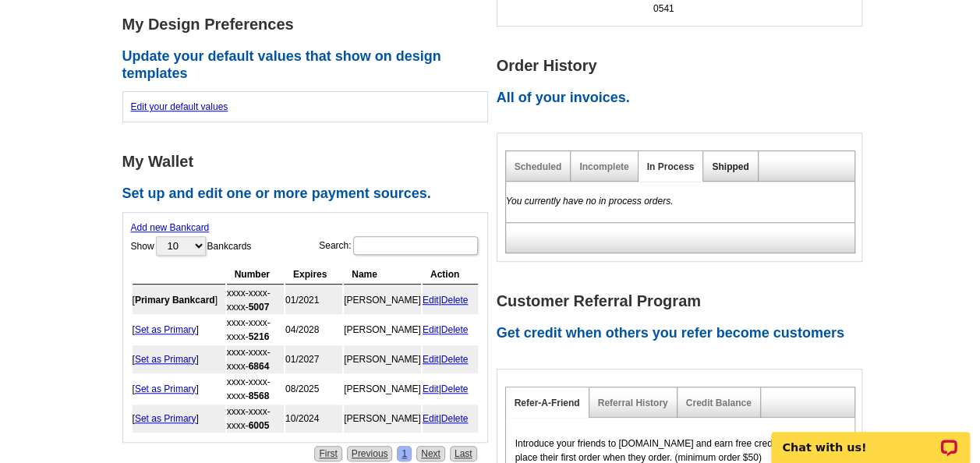  Describe the element at coordinates (314, 275) in the screenshot. I see `th: Expires` at that location.